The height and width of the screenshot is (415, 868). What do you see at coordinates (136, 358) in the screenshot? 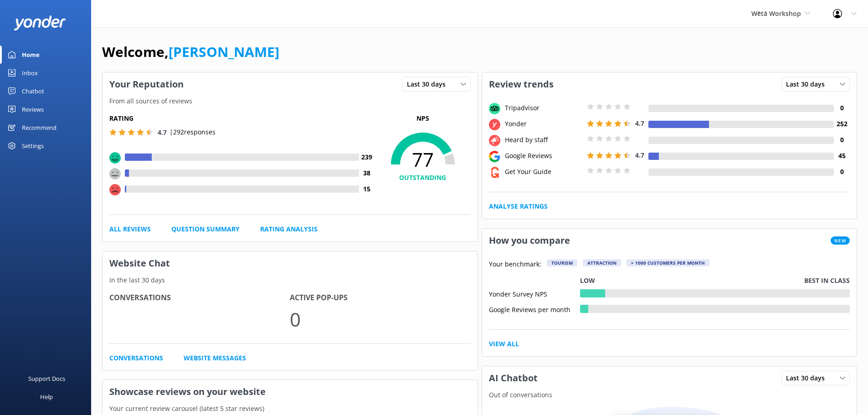
I see `a: Conversations` at bounding box center [136, 358].